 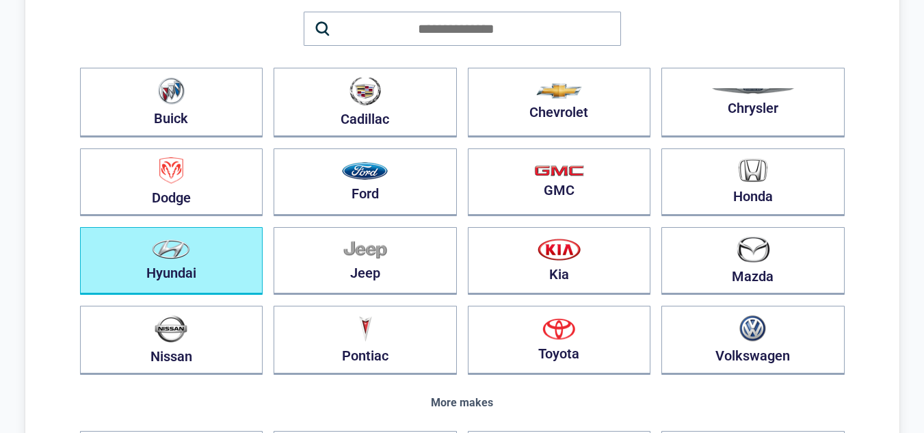 What do you see at coordinates (365, 340) in the screenshot?
I see `button: Pontiac` at bounding box center [365, 340].